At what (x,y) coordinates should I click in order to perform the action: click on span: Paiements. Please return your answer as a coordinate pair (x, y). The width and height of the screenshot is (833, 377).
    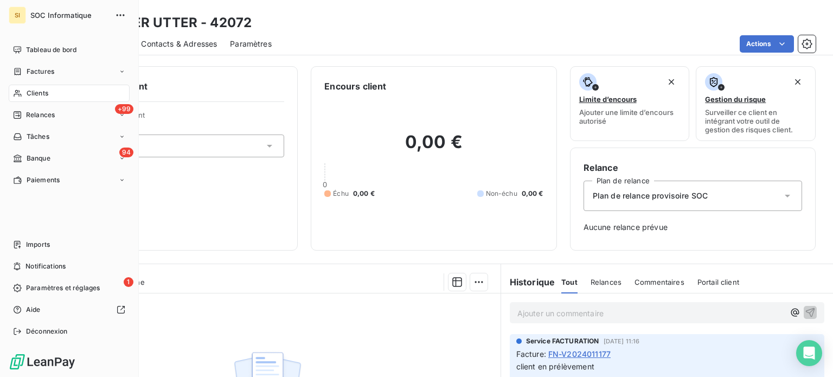
    Looking at the image, I should click on (43, 180).